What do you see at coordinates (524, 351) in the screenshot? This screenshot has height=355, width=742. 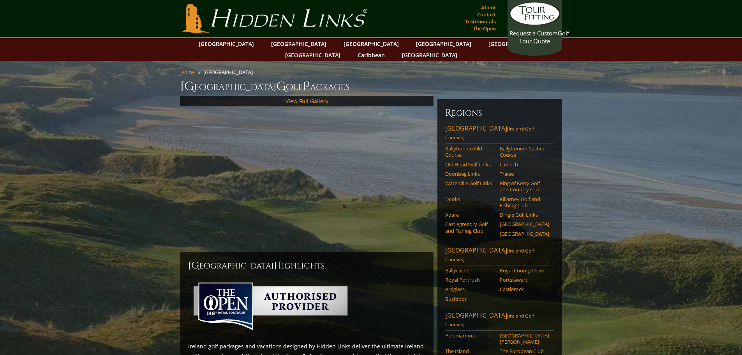 I see `a: The European Club` at bounding box center [524, 351].